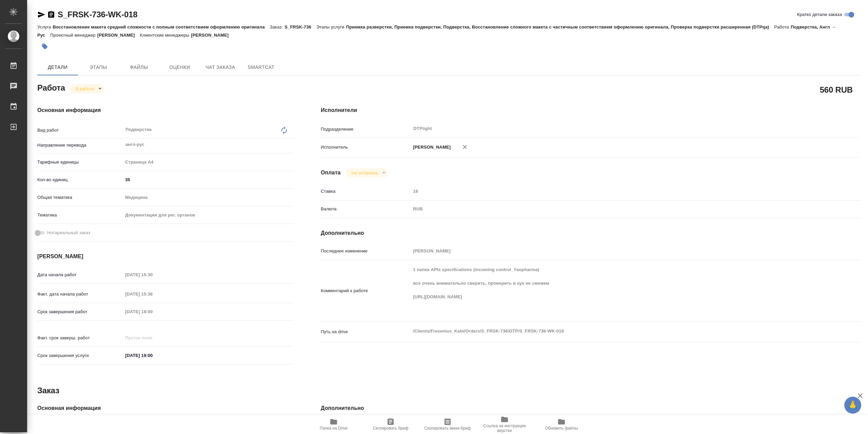 This screenshot has width=868, height=434. What do you see at coordinates (98, 67) in the screenshot?
I see `span: Этапы` at bounding box center [98, 67].